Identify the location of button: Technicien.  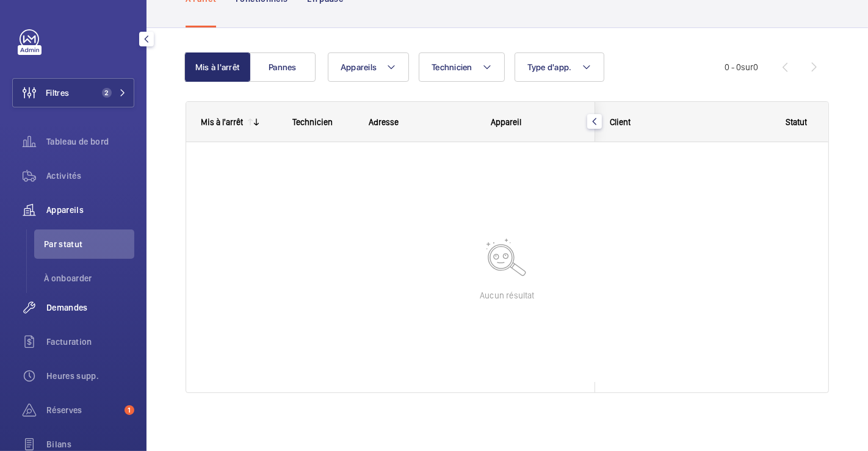
(462, 67).